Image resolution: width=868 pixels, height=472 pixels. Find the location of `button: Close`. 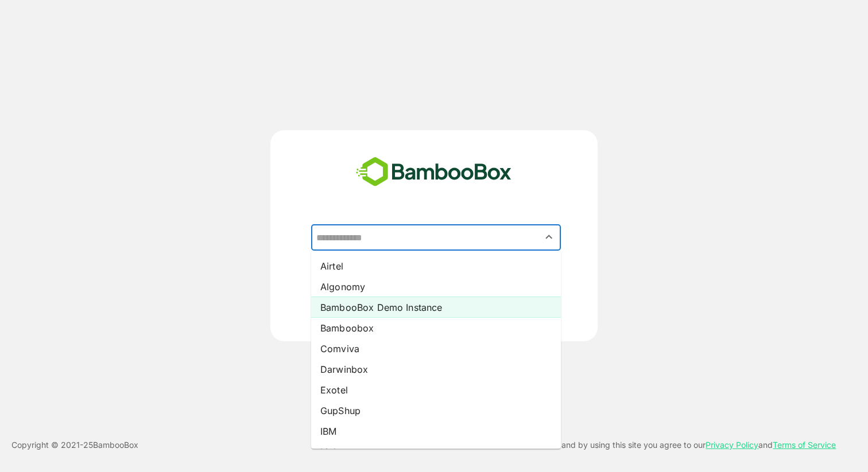

button: Close is located at coordinates (549, 237).